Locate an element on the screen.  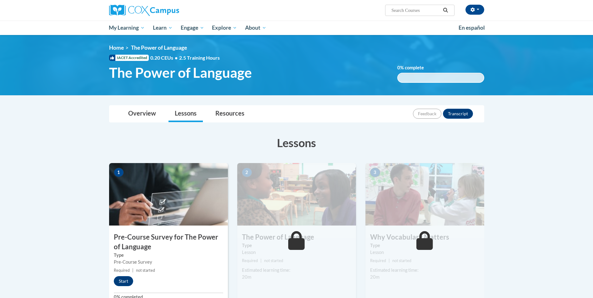
a: Engage is located at coordinates (192, 28).